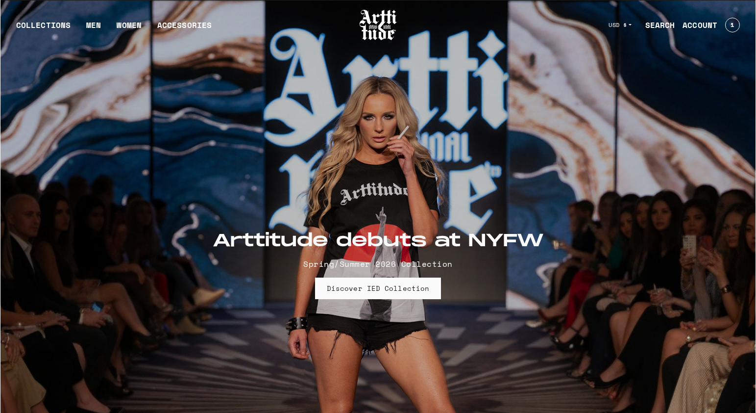 The width and height of the screenshot is (756, 413). I want to click on ul: Main navigation, so click(114, 29).